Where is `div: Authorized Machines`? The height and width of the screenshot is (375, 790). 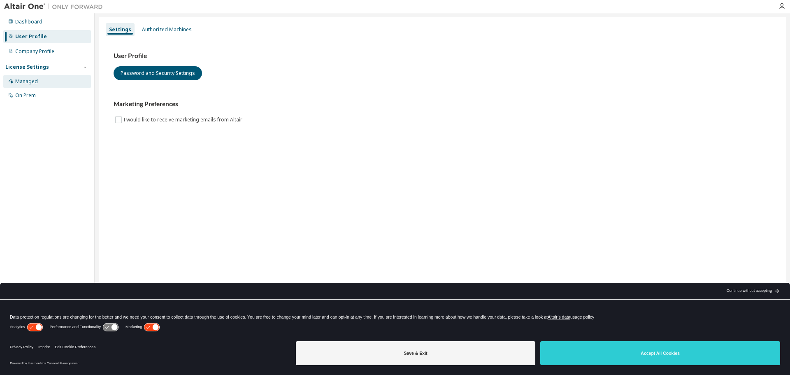 div: Authorized Machines is located at coordinates (167, 30).